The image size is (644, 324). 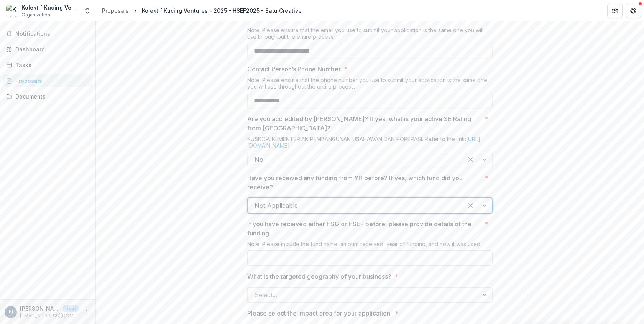 I want to click on a: Documents, so click(x=47, y=96).